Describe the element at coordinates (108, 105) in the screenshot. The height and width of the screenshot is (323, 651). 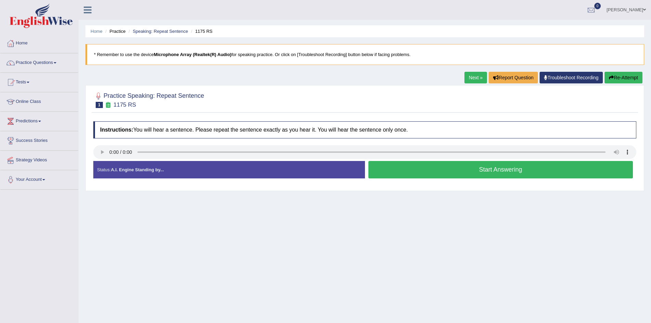
I see `small: Exam occurring question` at that location.